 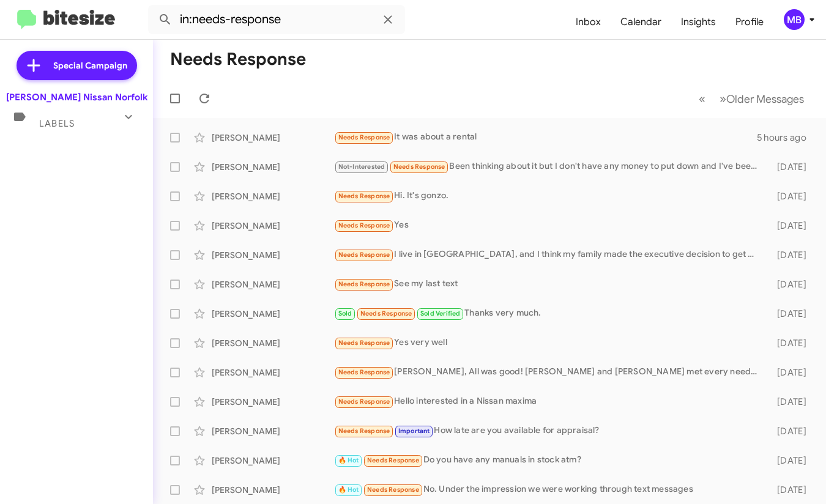 I want to click on span: Labels, so click(x=57, y=123).